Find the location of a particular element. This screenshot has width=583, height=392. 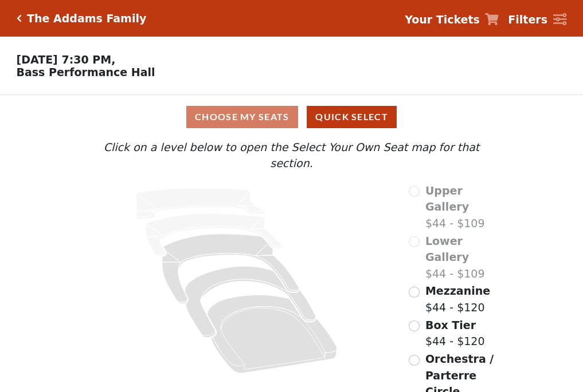

path: Orchestra / Parterre Circle - Seats Available: 226 is located at coordinates (272, 334).